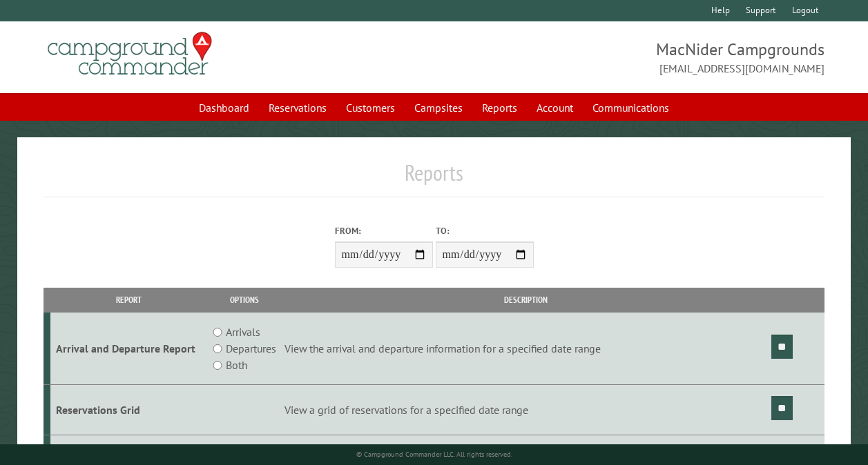 The height and width of the screenshot is (465, 868). What do you see at coordinates (434, 179) in the screenshot?
I see `h1: Reports` at bounding box center [434, 179].